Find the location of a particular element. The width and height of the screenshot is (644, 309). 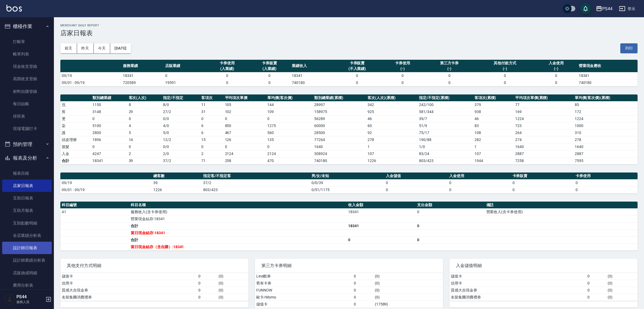

td: 2124 is located at coordinates (245, 153).